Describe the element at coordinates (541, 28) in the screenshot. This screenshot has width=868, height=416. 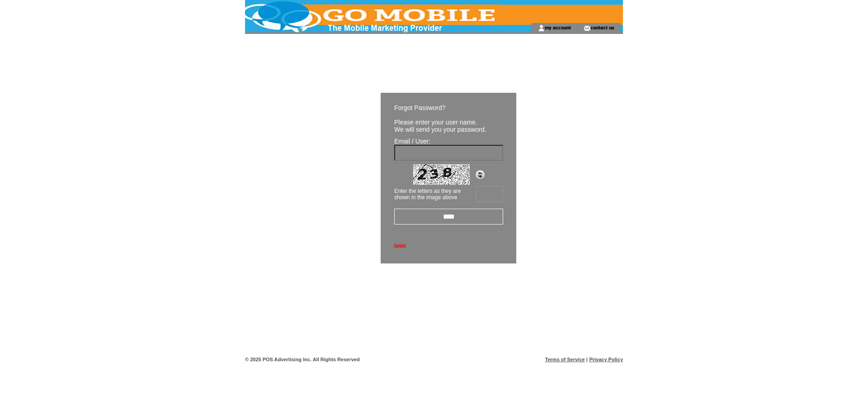
I see `img: account_icon.gif` at that location.